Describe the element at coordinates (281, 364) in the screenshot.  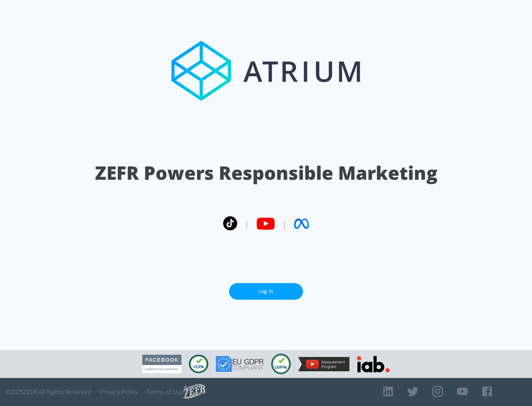
I see `img: COPPA Compliant` at that location.